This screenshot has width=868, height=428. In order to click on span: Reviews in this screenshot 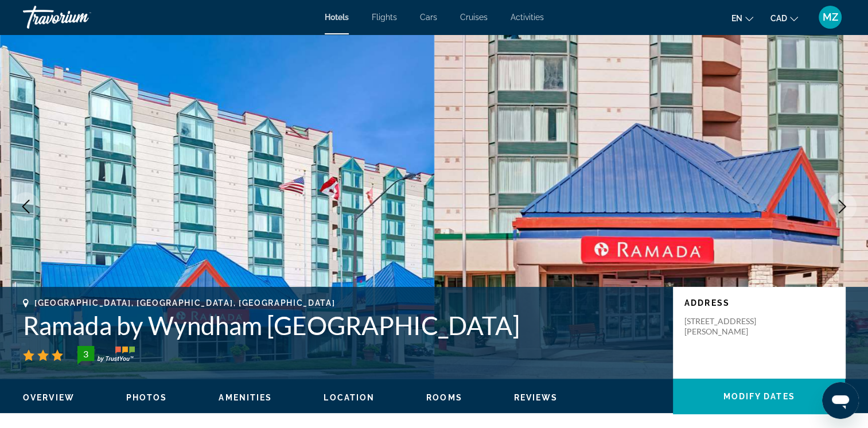, I will do `click(536, 397)`.